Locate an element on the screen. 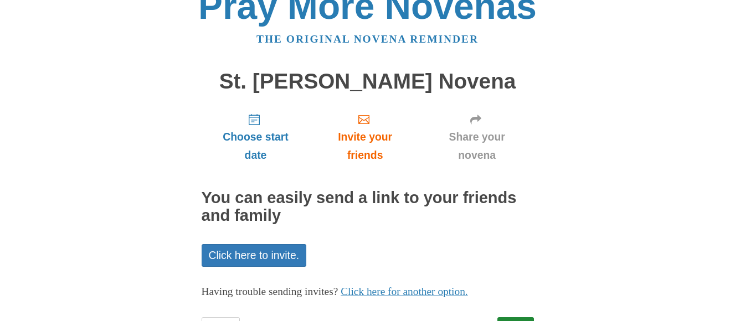  span: Choose start date is located at coordinates (256, 146).